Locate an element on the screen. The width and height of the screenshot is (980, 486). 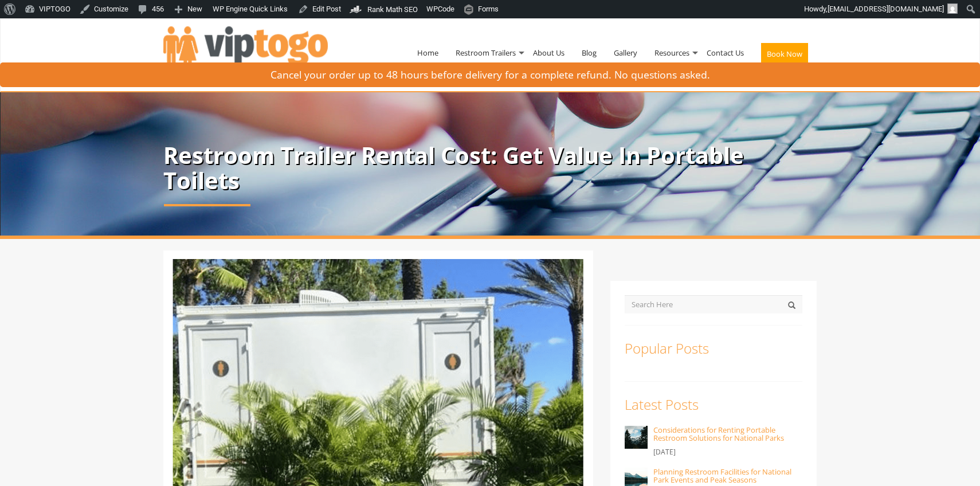
a: Book Now is located at coordinates (784, 56).